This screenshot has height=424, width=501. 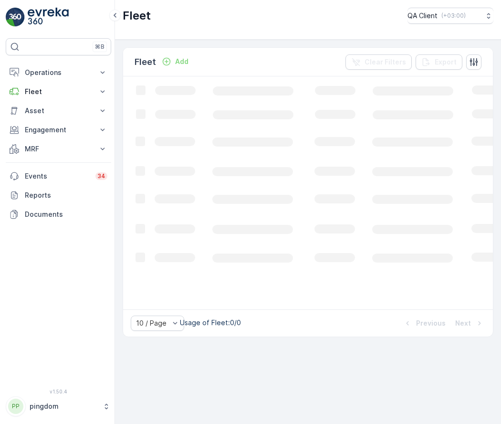 What do you see at coordinates (58, 214) in the screenshot?
I see `a: Documents` at bounding box center [58, 214].